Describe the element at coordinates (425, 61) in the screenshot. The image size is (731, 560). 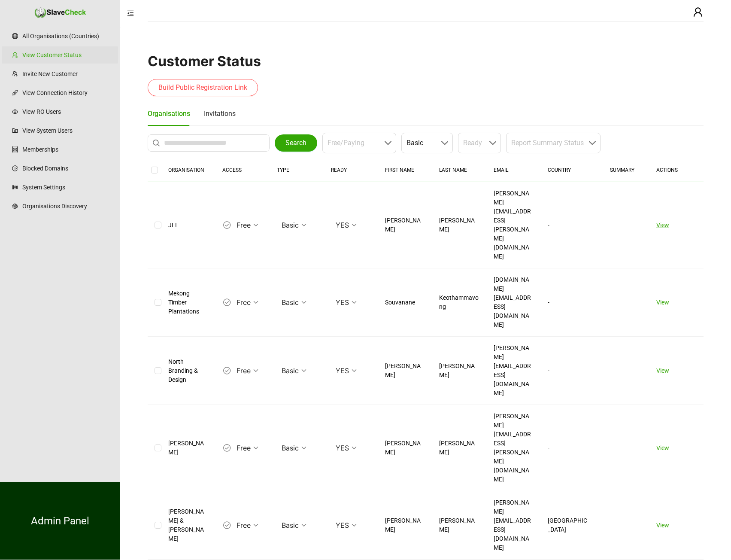
I see `h1: Customer Status` at that location.